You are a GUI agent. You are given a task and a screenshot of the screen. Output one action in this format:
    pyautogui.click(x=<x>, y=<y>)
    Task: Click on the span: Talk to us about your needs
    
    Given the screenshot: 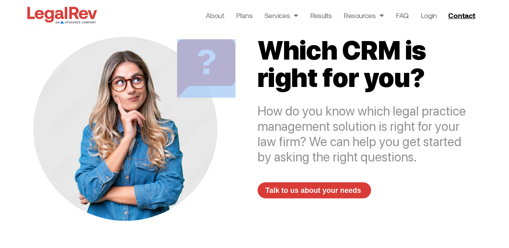 What is the action you would take?
    pyautogui.click(x=313, y=190)
    